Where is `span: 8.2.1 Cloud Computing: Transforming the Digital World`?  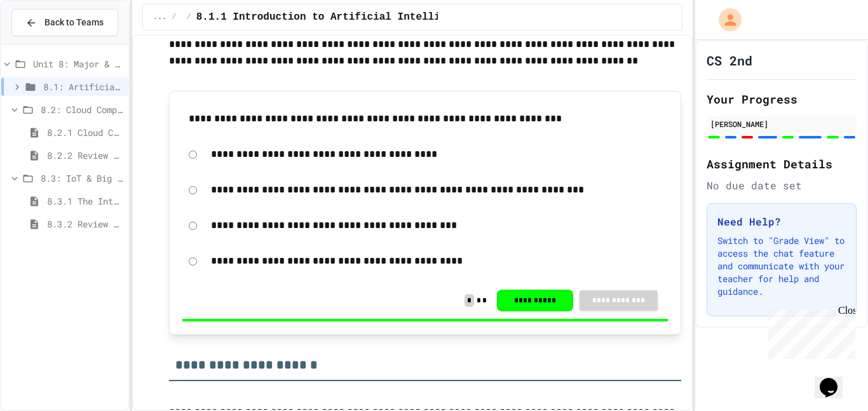
span: 8.2.1 Cloud Computing: Transforming the Digital World is located at coordinates (85, 132).